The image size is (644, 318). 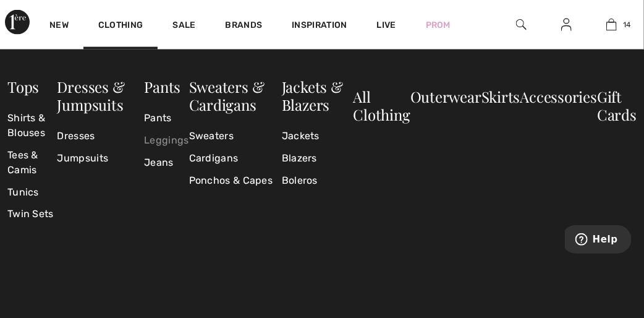 What do you see at coordinates (318, 159) in the screenshot?
I see `a: Blazers` at bounding box center [318, 159].